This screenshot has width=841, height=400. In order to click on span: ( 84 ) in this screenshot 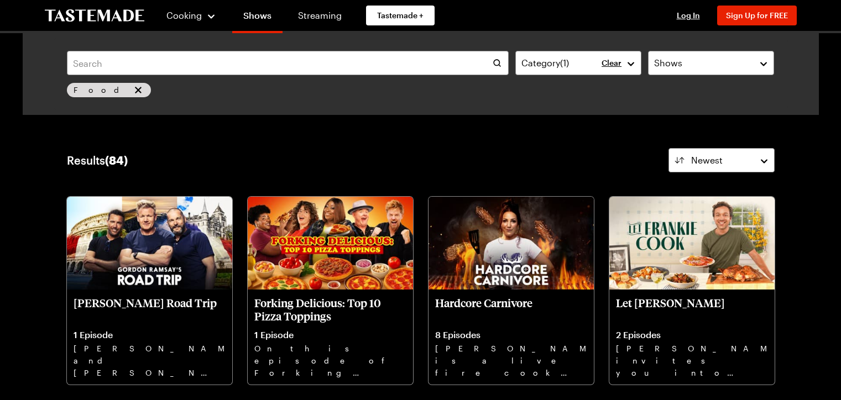, I will do `click(116, 160)`.